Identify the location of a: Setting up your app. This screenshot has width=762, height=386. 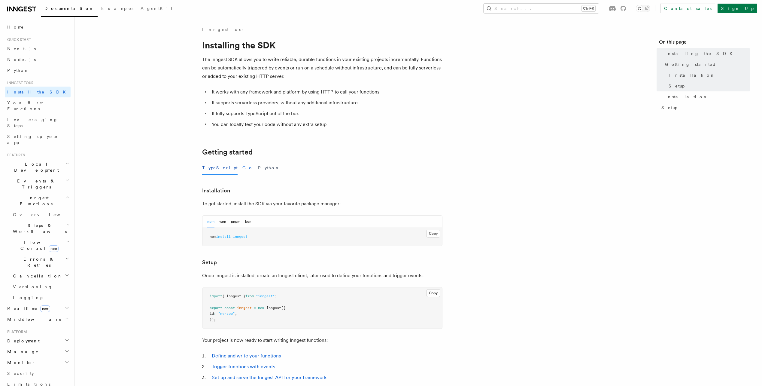
(38, 139).